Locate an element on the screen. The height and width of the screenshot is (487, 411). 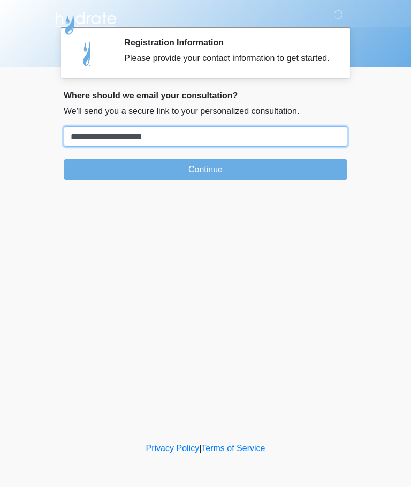
div: Please provide your contact information to get started. is located at coordinates (228, 58).